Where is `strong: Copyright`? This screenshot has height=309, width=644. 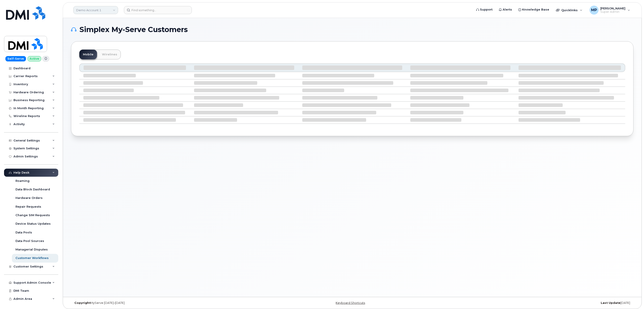 strong: Copyright is located at coordinates (82, 303).